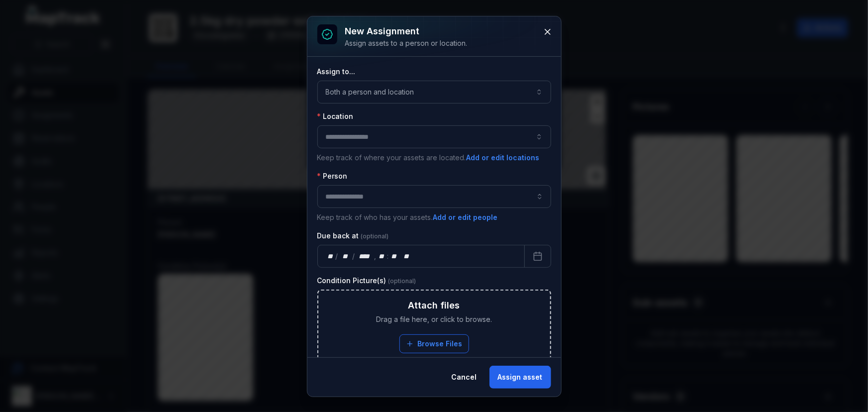  I want to click on button: Assign asset, so click(520, 378).